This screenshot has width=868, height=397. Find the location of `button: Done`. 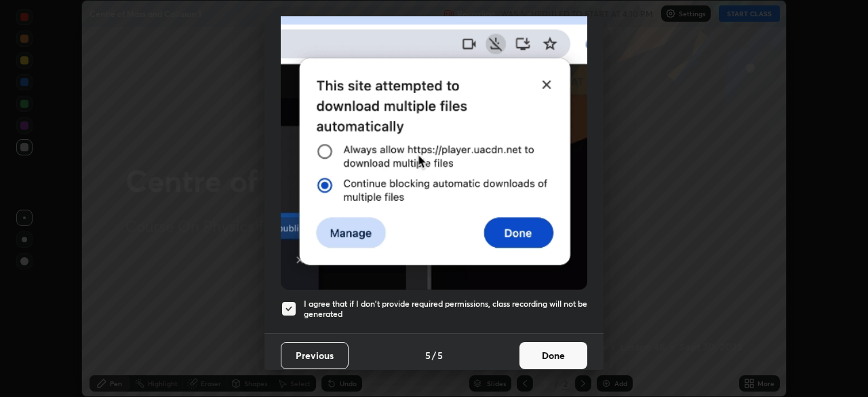

button: Done is located at coordinates (553, 356).